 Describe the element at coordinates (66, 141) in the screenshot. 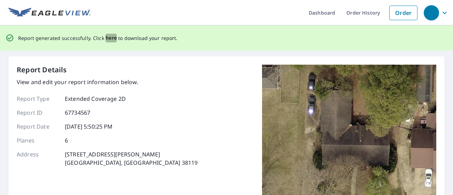

I see `p: 6` at that location.